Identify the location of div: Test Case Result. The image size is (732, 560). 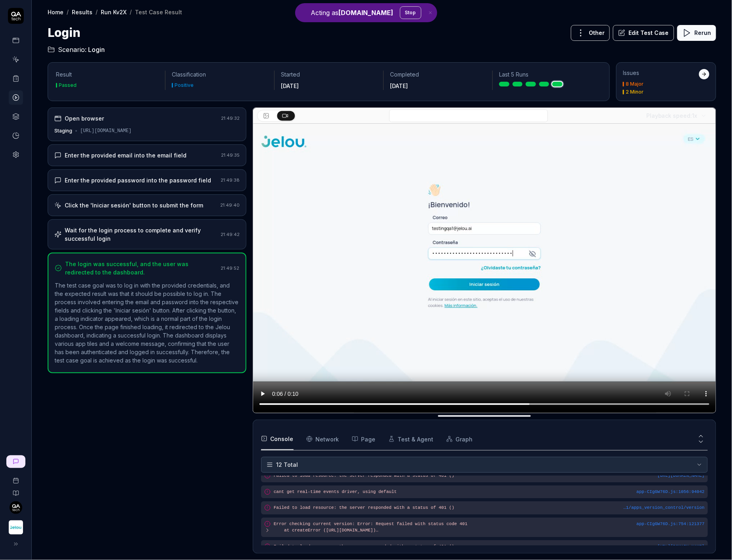
(158, 12).